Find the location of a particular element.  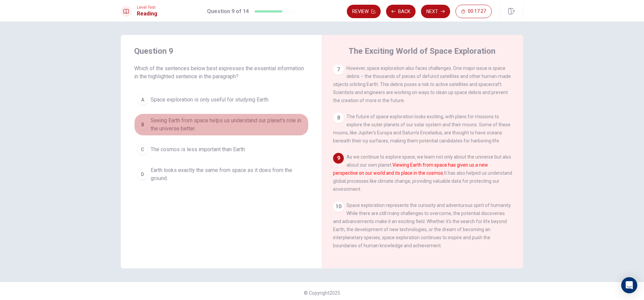

span: Space exploration is only useful for studying Earth. is located at coordinates (210, 100).